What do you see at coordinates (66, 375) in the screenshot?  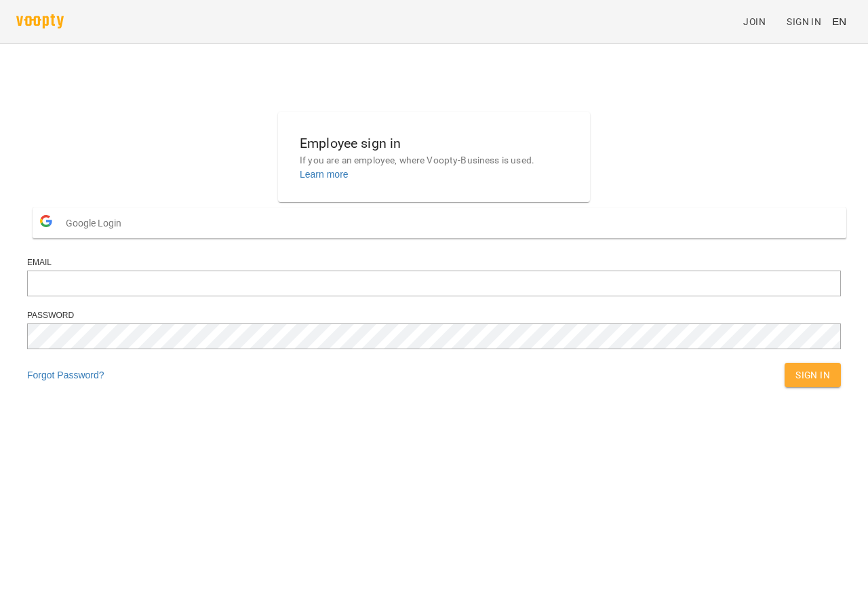 I see `a: Forgot Password?` at bounding box center [66, 375].